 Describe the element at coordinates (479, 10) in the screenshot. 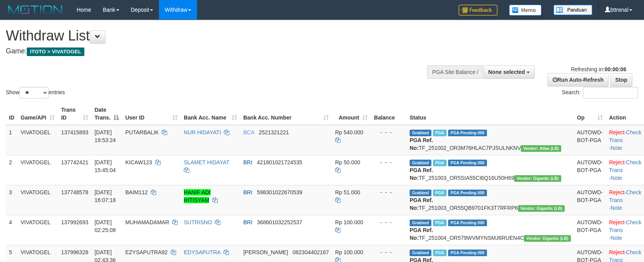

I see `img: Feedback.jpg` at that location.